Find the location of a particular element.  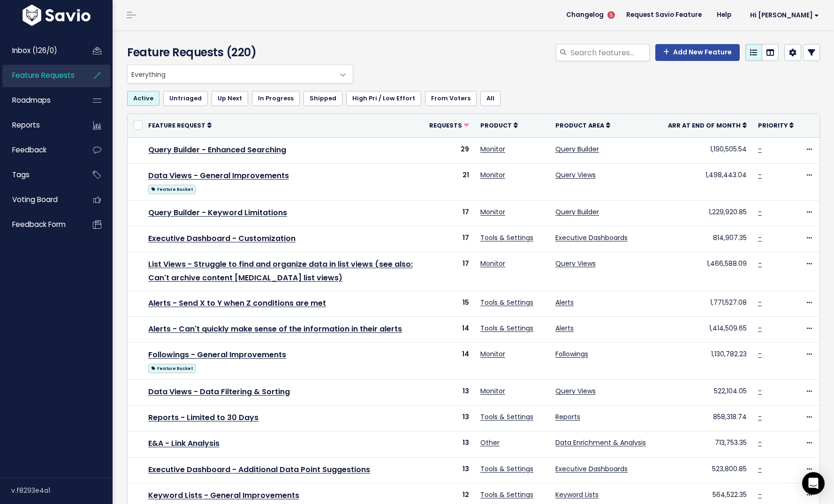

a: Up Next is located at coordinates (230, 99).